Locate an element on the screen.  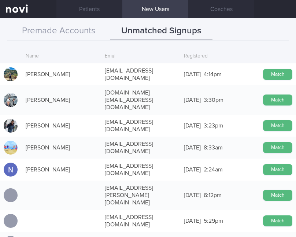
span: 2:24am is located at coordinates (213, 170).